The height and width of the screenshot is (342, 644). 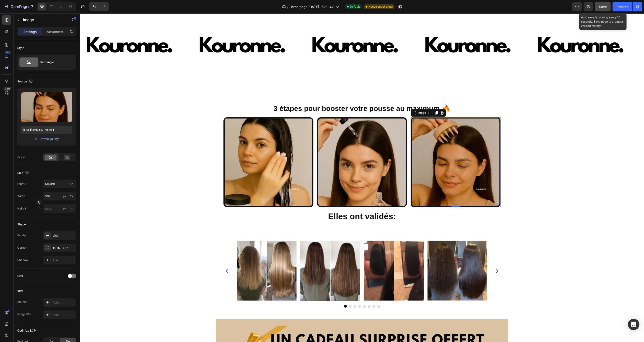 What do you see at coordinates (55, 31) in the screenshot?
I see `p: Advanced` at bounding box center [55, 31].